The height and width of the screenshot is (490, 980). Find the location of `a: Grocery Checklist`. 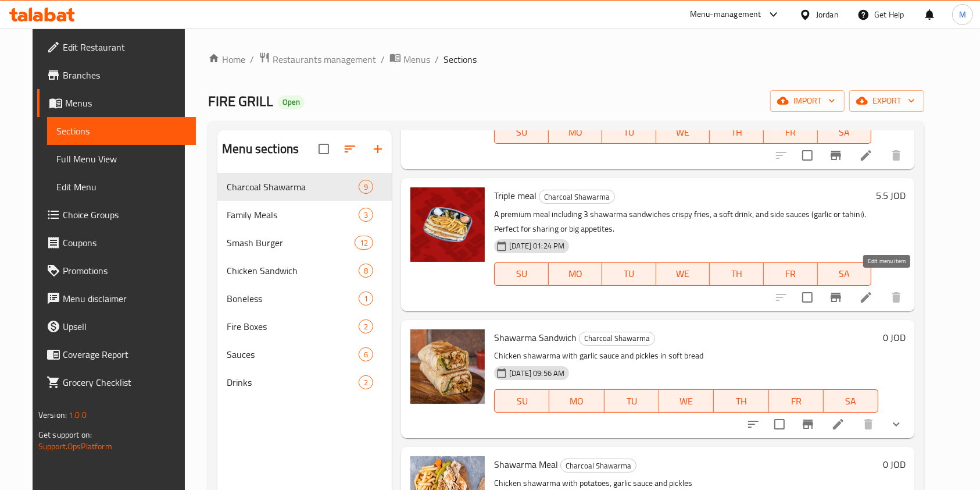

a: Grocery Checklist is located at coordinates (117, 383).